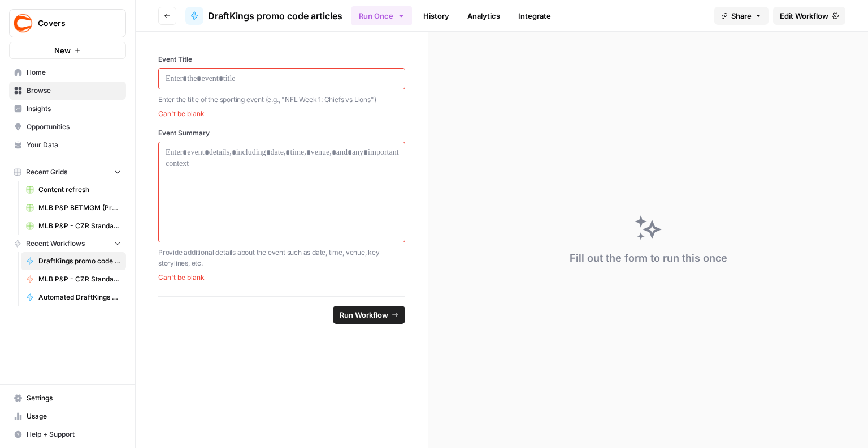 This screenshot has height=448, width=868. Describe the element at coordinates (282, 257) in the screenshot. I see `p: Provide additional details about the event such as date, time, venue, key storylines, etc.` at that location.